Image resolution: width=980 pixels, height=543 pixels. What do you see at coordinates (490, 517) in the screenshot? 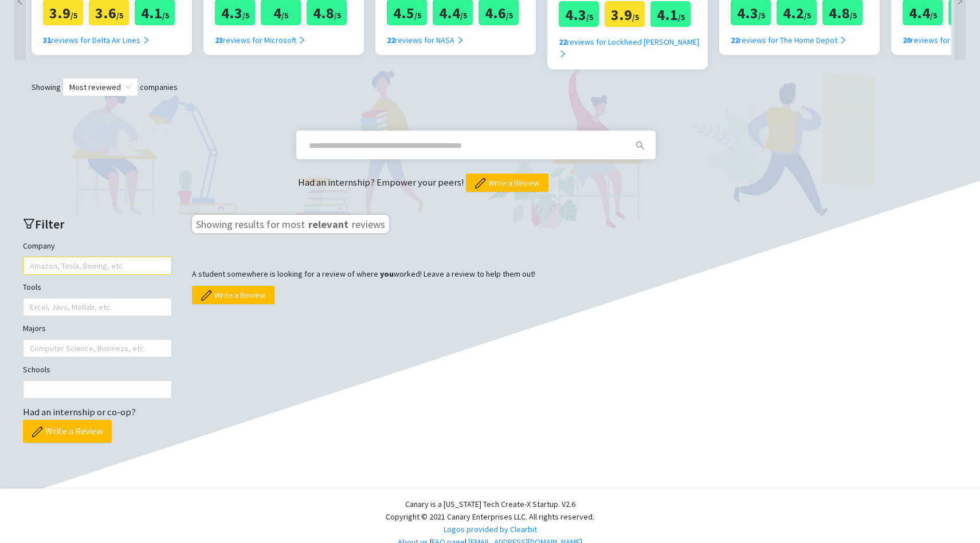
I see `span: Copyright © 2021 Canary Enterprises LLC. All rights reserved.` at bounding box center [490, 517].